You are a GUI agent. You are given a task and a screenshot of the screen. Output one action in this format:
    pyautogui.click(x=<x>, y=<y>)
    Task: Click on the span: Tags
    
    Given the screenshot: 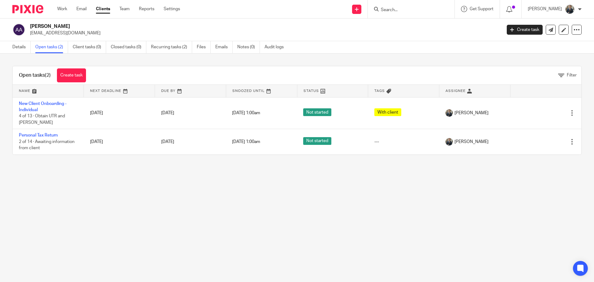 What is the action you would take?
    pyautogui.click(x=380, y=91)
    